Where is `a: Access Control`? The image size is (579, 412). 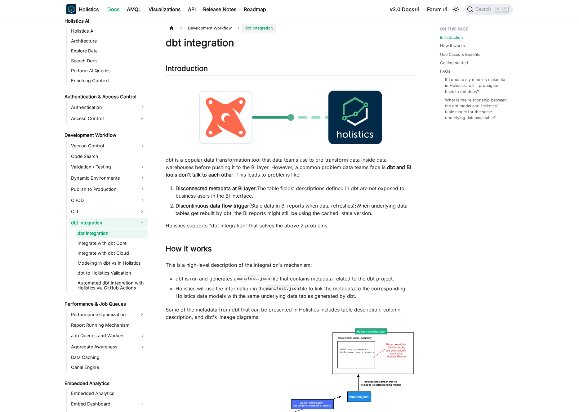
a: Access Control is located at coordinates (103, 118).